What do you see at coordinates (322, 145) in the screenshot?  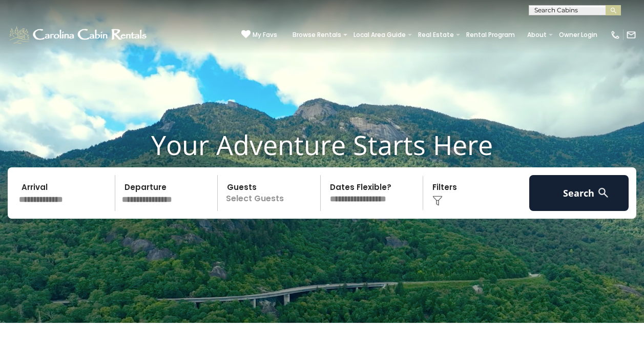 I see `h1: Your Adventure Starts Here` at bounding box center [322, 145].